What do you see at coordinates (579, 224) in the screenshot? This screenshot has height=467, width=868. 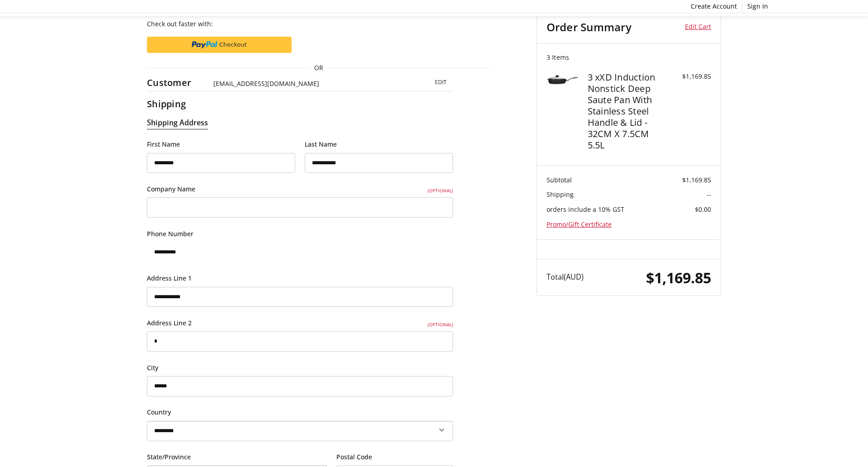 I see `a: Promo/Gift Certificate` at bounding box center [579, 224].